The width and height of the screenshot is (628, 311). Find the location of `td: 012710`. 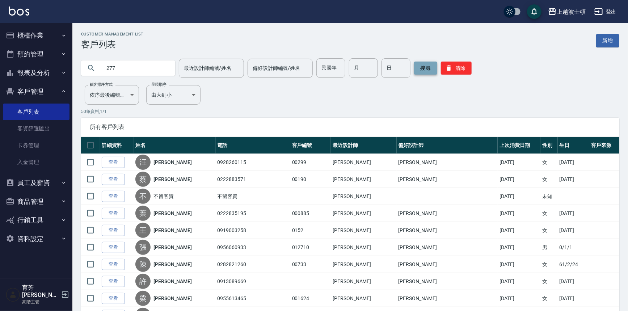

td: 012710 is located at coordinates (310, 247).